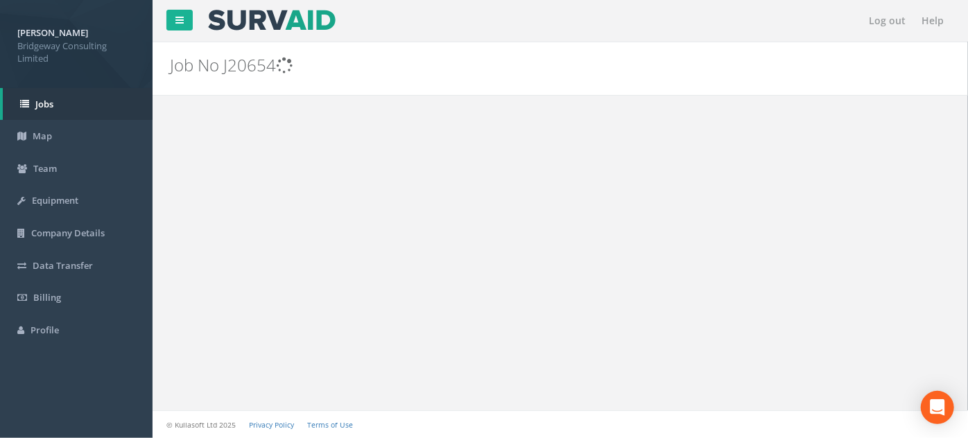 This screenshot has height=438, width=968. Describe the element at coordinates (78, 104) in the screenshot. I see `a: Jobs` at that location.